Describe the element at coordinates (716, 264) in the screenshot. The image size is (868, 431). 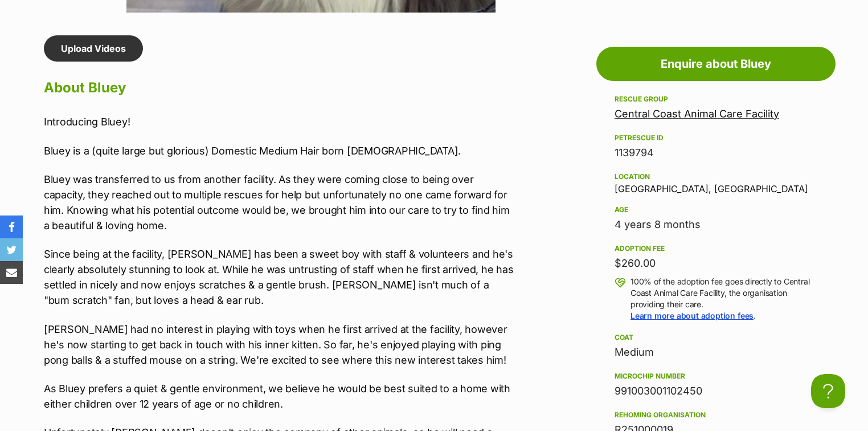
I see `div: $260.00` at that location.